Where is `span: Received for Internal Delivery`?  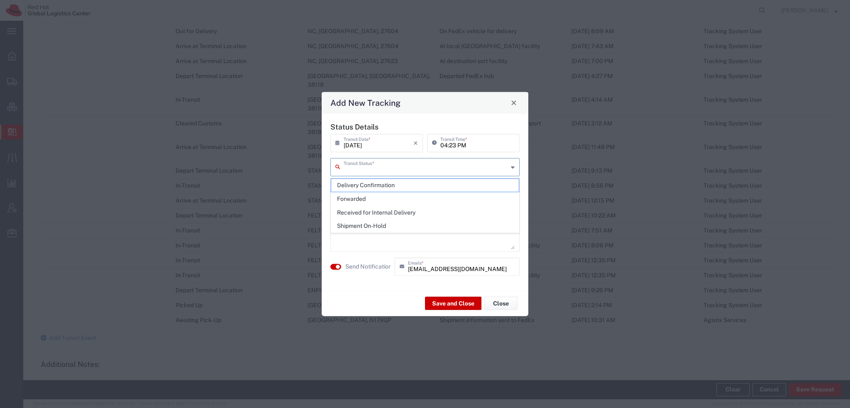
span: Received for Internal Delivery is located at coordinates (425, 213).